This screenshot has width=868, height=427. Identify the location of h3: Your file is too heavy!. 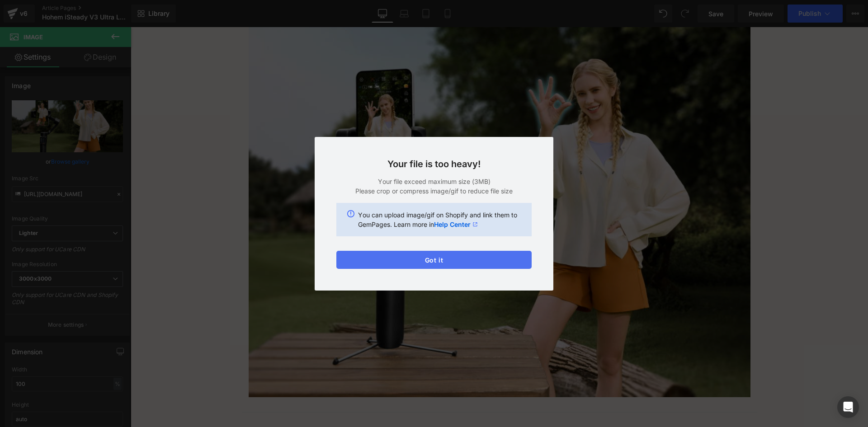
(434, 164).